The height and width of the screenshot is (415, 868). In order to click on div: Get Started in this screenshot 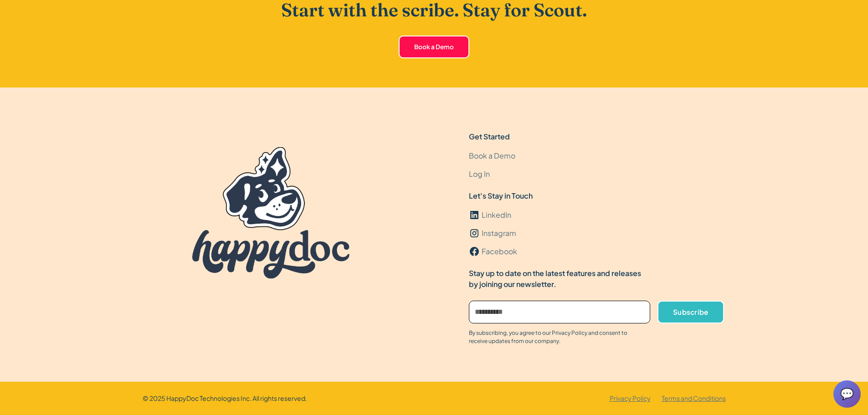, I will do `click(489, 137)`.